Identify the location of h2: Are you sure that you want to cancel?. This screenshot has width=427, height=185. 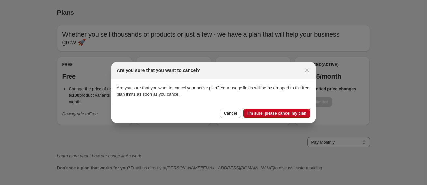
(158, 71).